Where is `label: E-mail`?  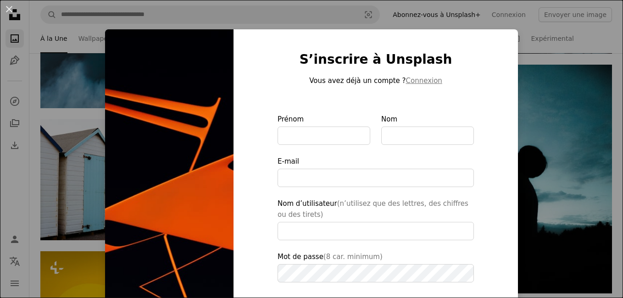
label: E-mail is located at coordinates (376, 172).